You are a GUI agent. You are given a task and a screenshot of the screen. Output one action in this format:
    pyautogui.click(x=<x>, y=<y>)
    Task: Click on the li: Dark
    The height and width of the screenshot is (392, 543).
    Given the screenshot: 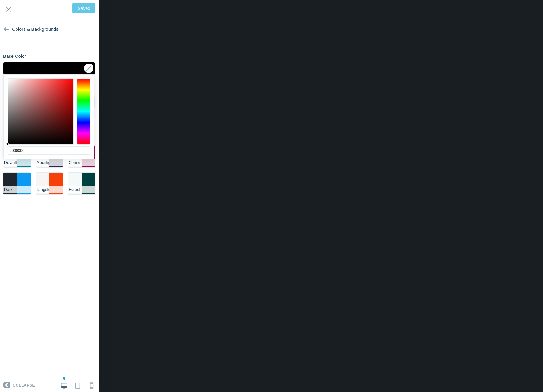 What is the action you would take?
    pyautogui.click(x=17, y=189)
    